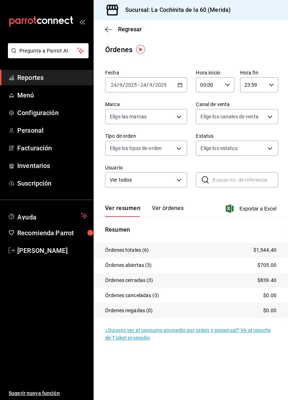  I want to click on span: Pregunta a Parrot AI, so click(48, 51).